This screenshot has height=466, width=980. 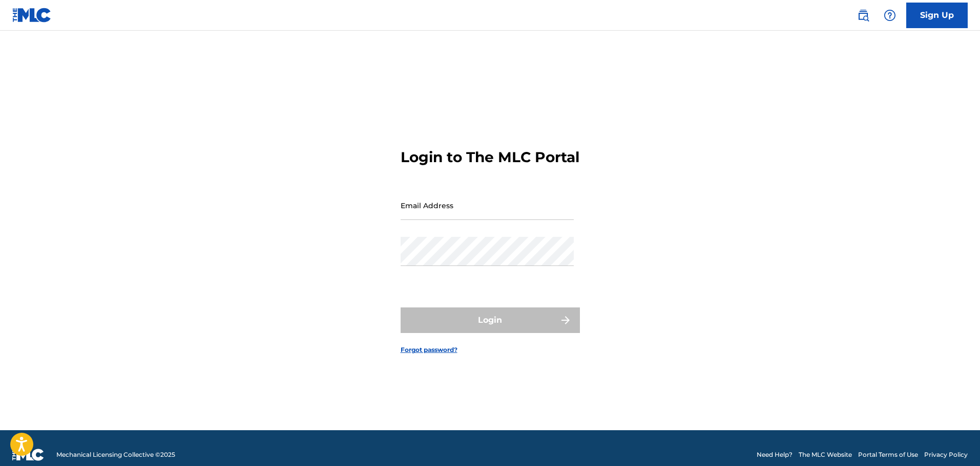 I want to click on img: search, so click(x=864, y=15).